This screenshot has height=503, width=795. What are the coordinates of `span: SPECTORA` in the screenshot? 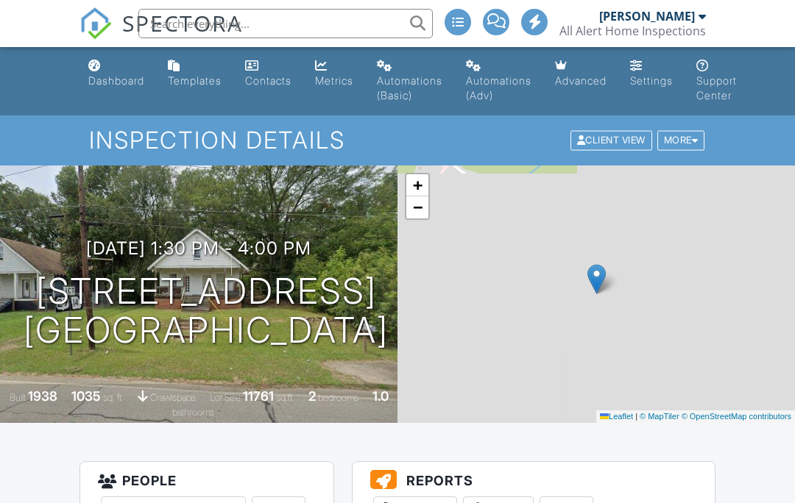 It's located at (183, 23).